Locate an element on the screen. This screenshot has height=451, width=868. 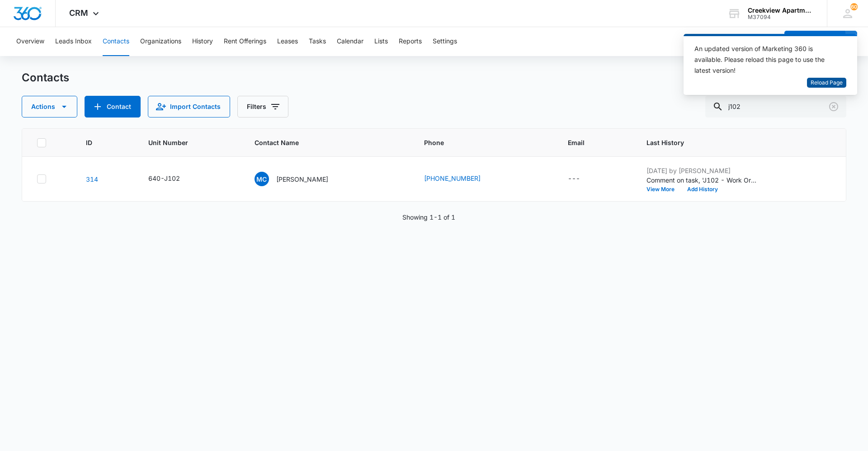
span: Email is located at coordinates (590, 142).